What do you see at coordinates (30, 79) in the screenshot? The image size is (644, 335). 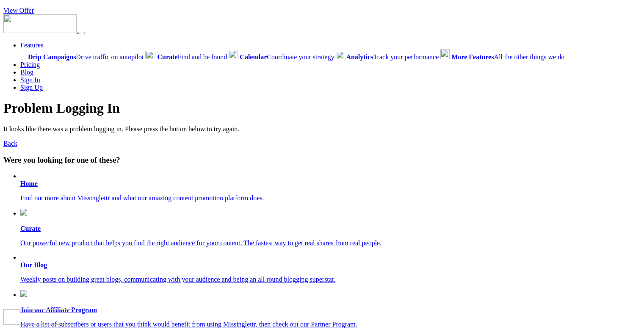 I see `a: Sign In` at bounding box center [30, 79].